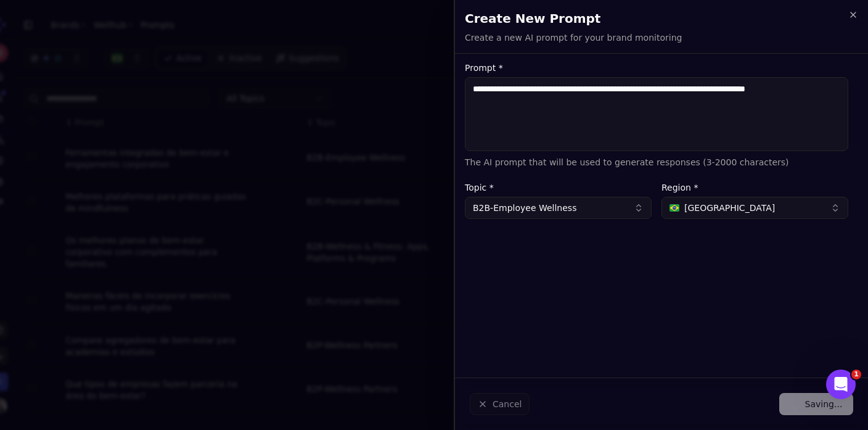 This screenshot has width=868, height=430. I want to click on p: Create a new AI prompt for your brand monitoring, so click(573, 38).